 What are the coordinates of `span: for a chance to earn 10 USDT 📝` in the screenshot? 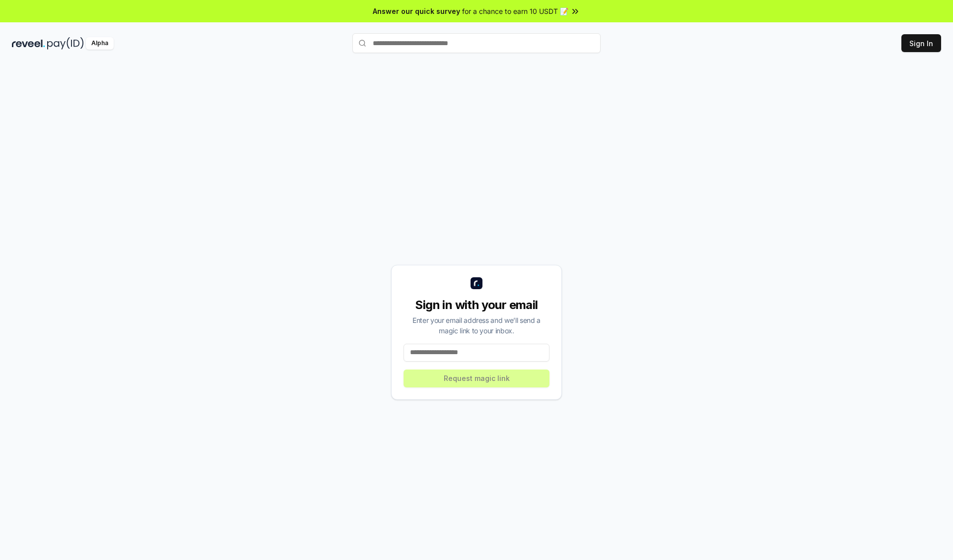 It's located at (516, 11).